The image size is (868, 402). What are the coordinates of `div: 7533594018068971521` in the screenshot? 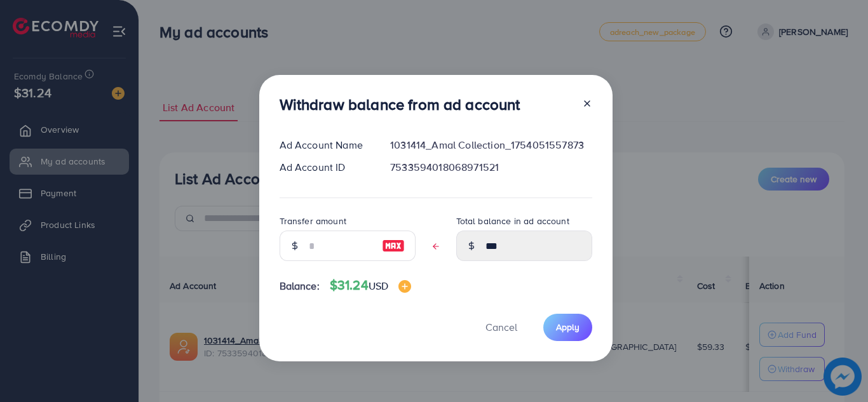 It's located at (491, 167).